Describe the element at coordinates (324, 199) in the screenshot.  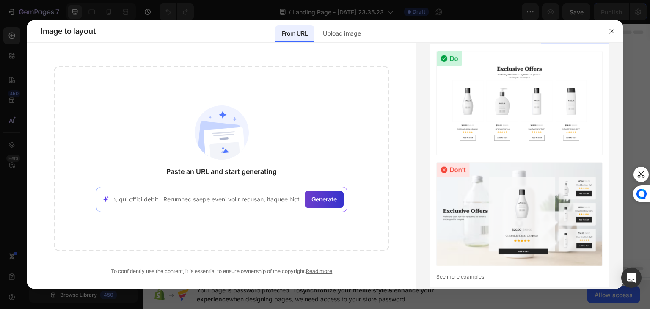
I see `span: Generate` at that location.